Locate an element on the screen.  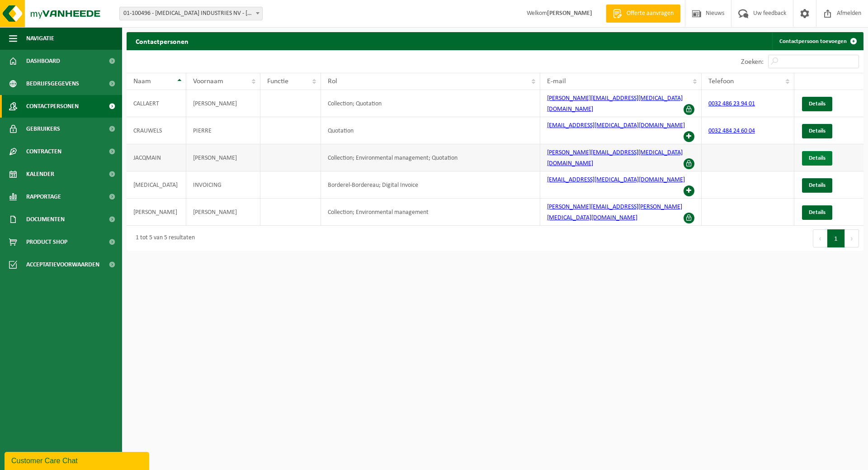
a: Contactpersoon toevoegen is located at coordinates (817, 41).